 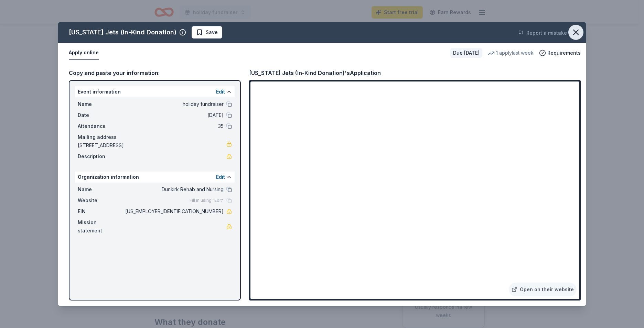 What do you see at coordinates (101, 157) in the screenshot?
I see `span: Description` at bounding box center [101, 157].